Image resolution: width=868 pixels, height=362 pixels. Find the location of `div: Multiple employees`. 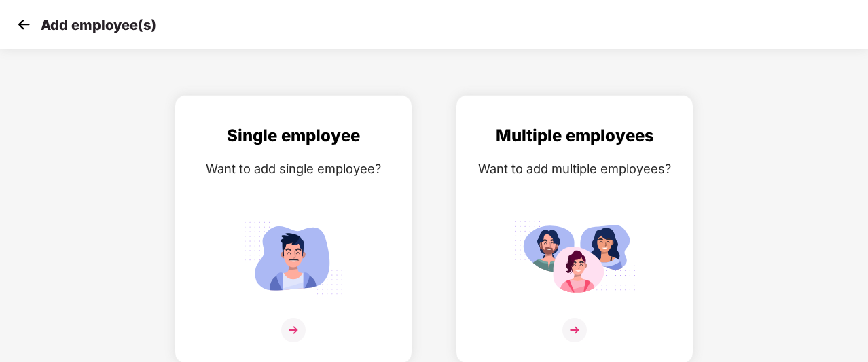

div: Multiple employees is located at coordinates (575, 136).